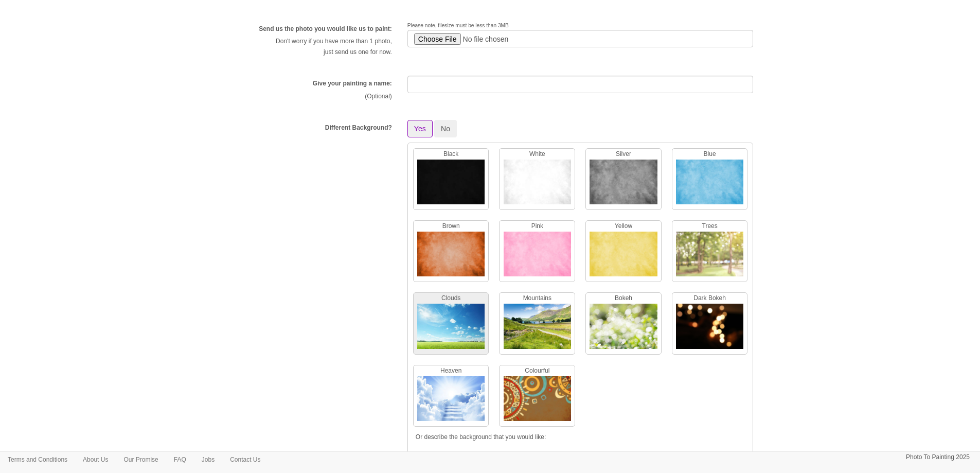 This screenshot has width=980, height=473. I want to click on p: Black, so click(452, 154).